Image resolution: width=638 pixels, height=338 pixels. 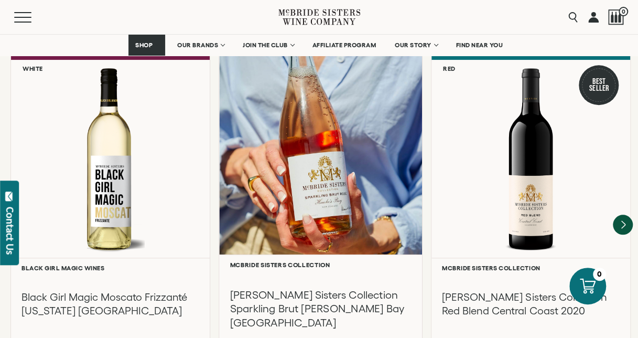 What do you see at coordinates (623, 224) in the screenshot?
I see `button: Next` at bounding box center [623, 224].